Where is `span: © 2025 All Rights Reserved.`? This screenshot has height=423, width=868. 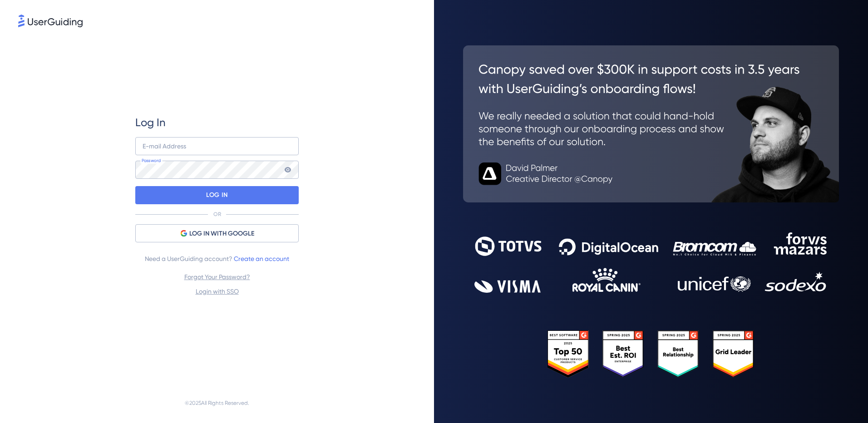 span: © 2025 All Rights Reserved. is located at coordinates (217, 403).